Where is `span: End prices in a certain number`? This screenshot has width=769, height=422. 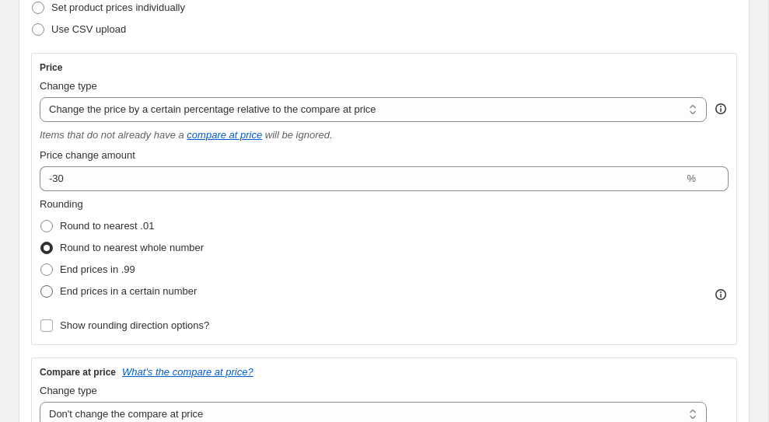
span: End prices in a certain number is located at coordinates (128, 291).